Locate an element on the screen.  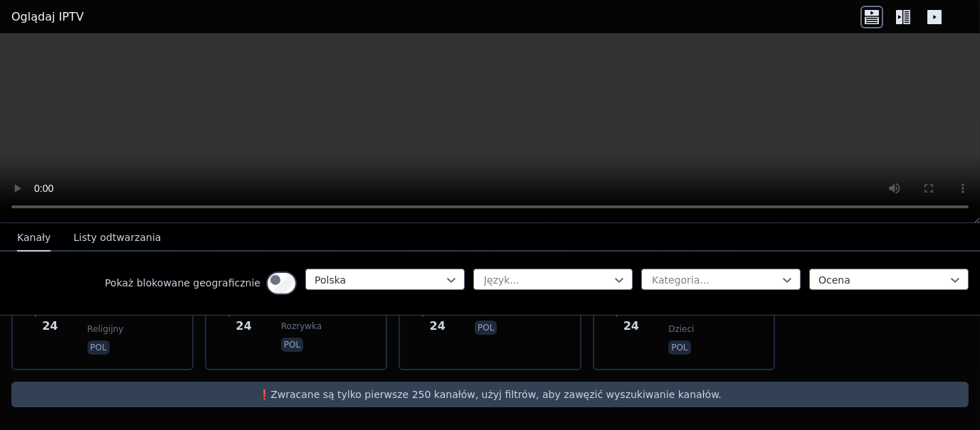
a: Oglądaj IPTV is located at coordinates (47, 17).